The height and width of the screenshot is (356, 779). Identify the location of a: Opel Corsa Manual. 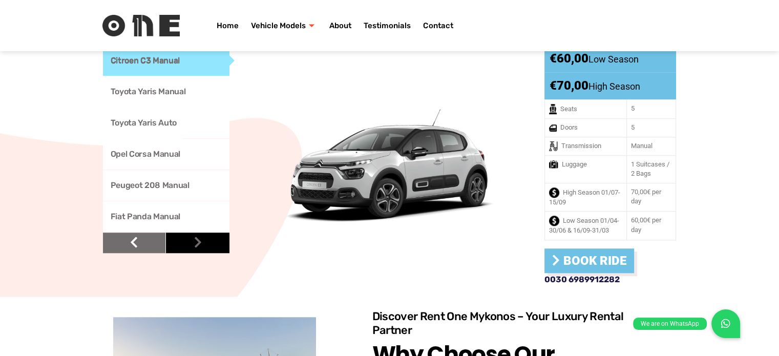
(167, 154).